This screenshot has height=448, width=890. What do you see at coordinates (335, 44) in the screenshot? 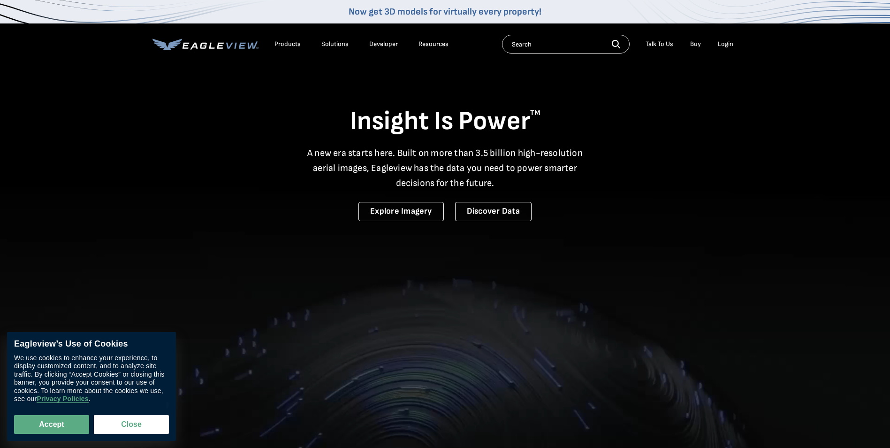
I see `div: Solutions` at bounding box center [335, 44].